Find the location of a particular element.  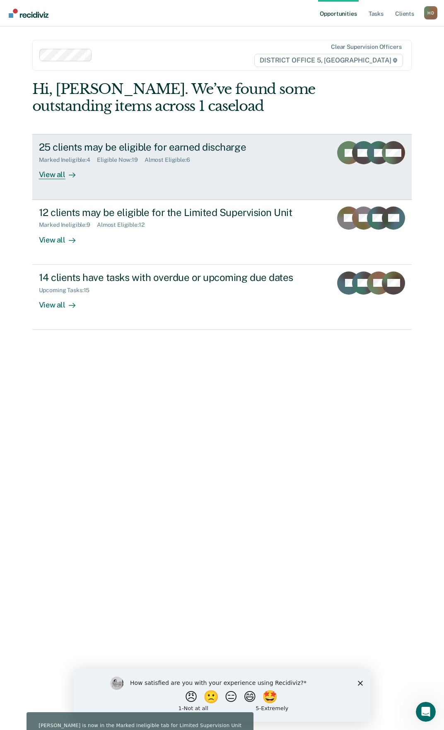

div: Upcoming Tasks : 15 is located at coordinates (67, 290).